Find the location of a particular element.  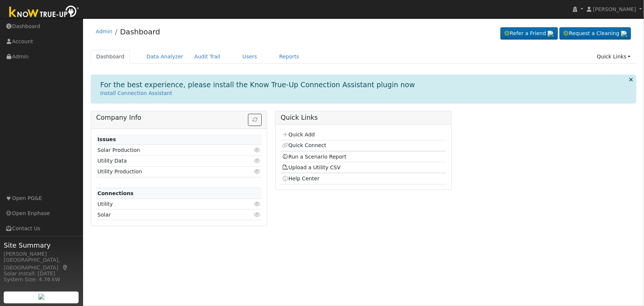

h1: For the best experience, please install the Know True-Up Connection Assistant plugin now is located at coordinates (257, 85).